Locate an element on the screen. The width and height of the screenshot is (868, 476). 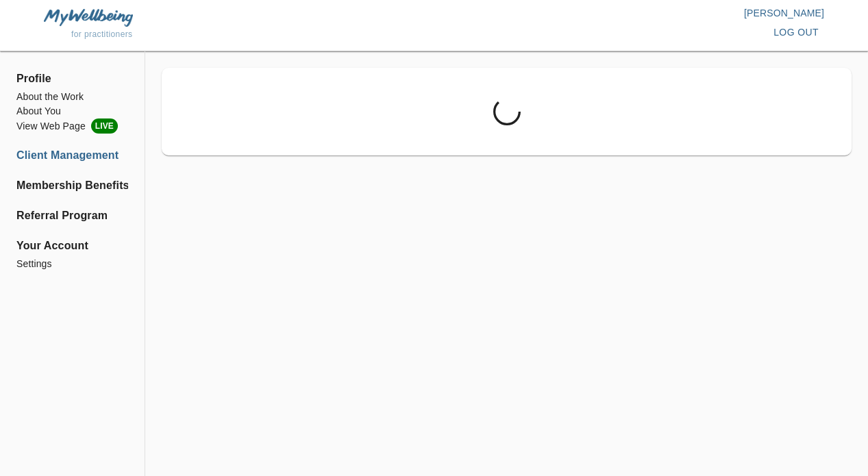
li: Membership Benefits is located at coordinates (72, 185).